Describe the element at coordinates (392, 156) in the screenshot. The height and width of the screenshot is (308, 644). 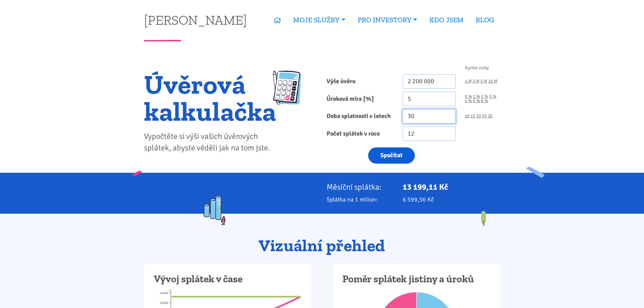
I see `button: Spočítat` at that location.